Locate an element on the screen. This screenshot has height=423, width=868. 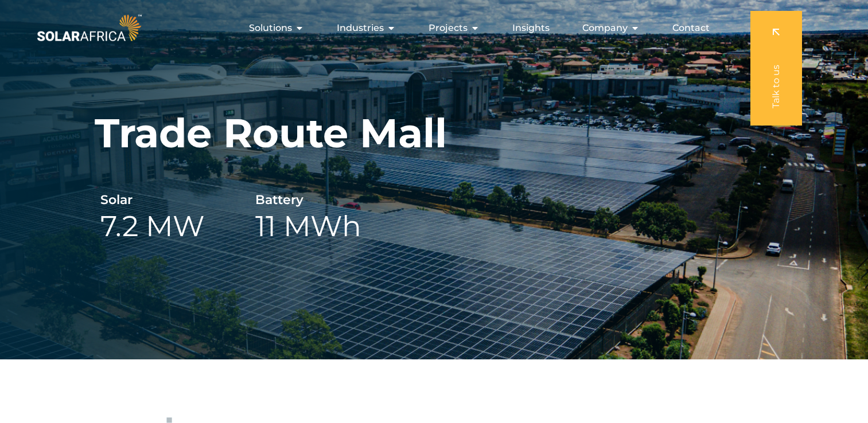
h6: Solar is located at coordinates (116, 200).